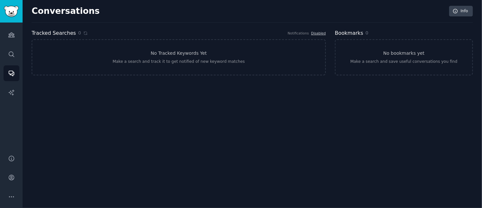 This screenshot has height=208, width=482. What do you see at coordinates (179, 62) in the screenshot?
I see `div: Make a search and track it to get notified of new keyword matches` at bounding box center [179, 62].